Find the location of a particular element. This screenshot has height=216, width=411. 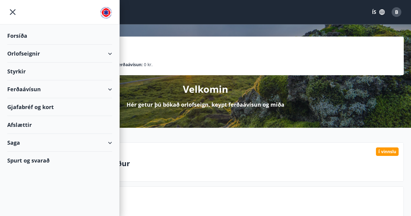

div: Gjafabréf og kort is located at coordinates (59, 107).